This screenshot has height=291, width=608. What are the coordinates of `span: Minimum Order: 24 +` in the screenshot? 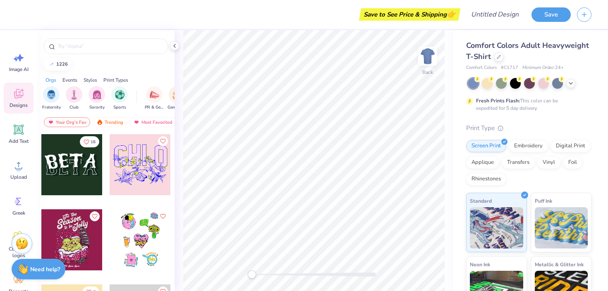 It's located at (543, 68).